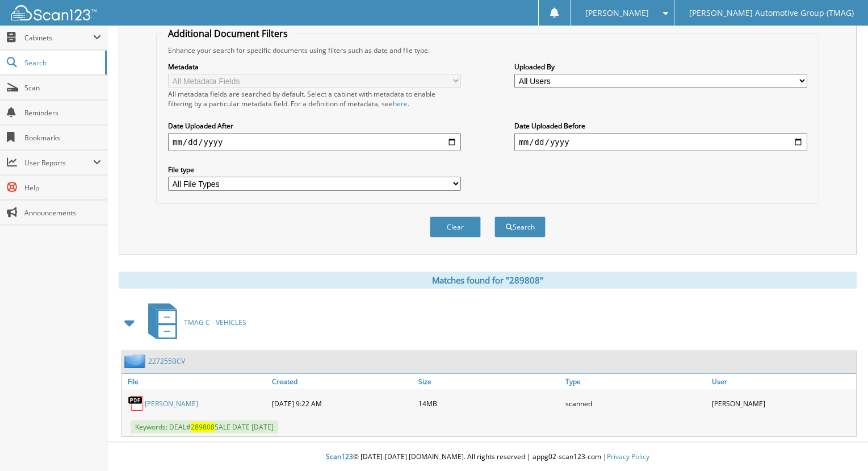 The image size is (868, 471). I want to click on a: 227255BCV, so click(166, 361).